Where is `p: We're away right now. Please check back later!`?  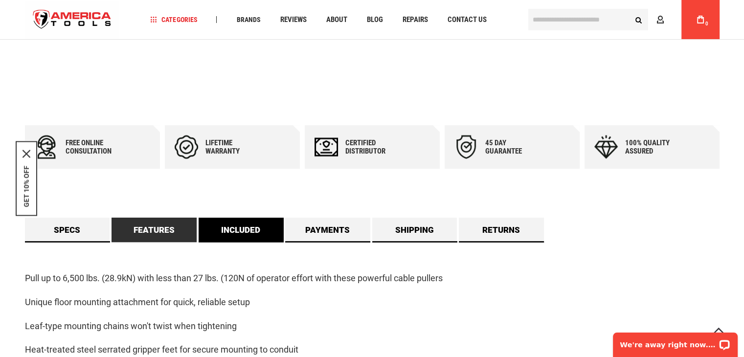
p: We're away right now. Please check back later! is located at coordinates (62, 19).